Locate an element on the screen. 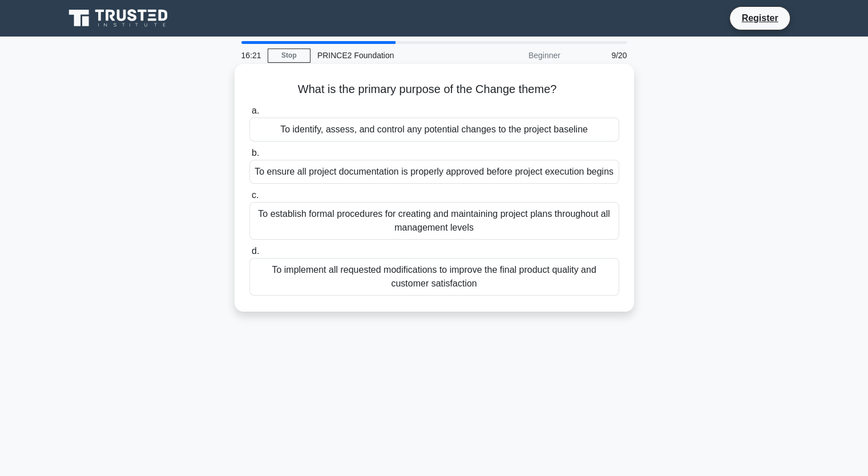 This screenshot has width=868, height=476. h5: What is the primary purpose of the Change theme? is located at coordinates (434, 89).